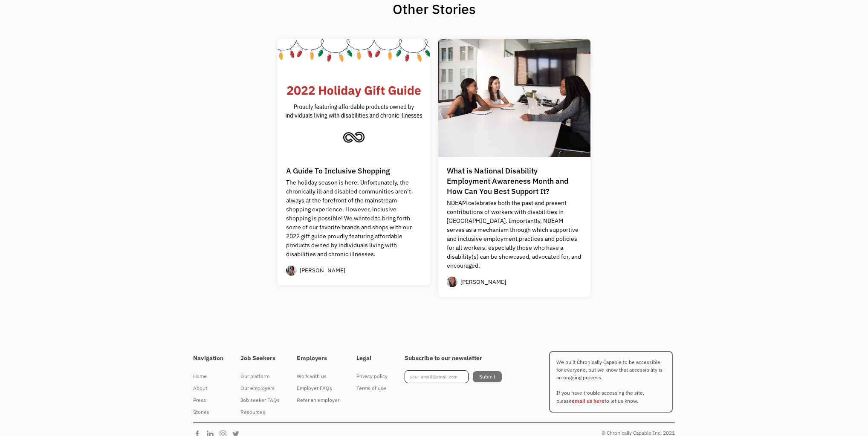  What do you see at coordinates (318, 388) in the screenshot?
I see `div: Employer FAQs` at bounding box center [318, 388].